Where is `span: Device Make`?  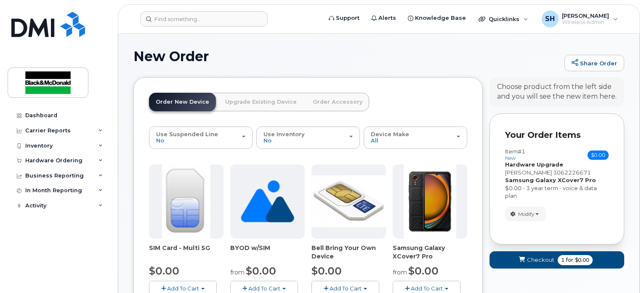
span: Device Make is located at coordinates (390, 134).